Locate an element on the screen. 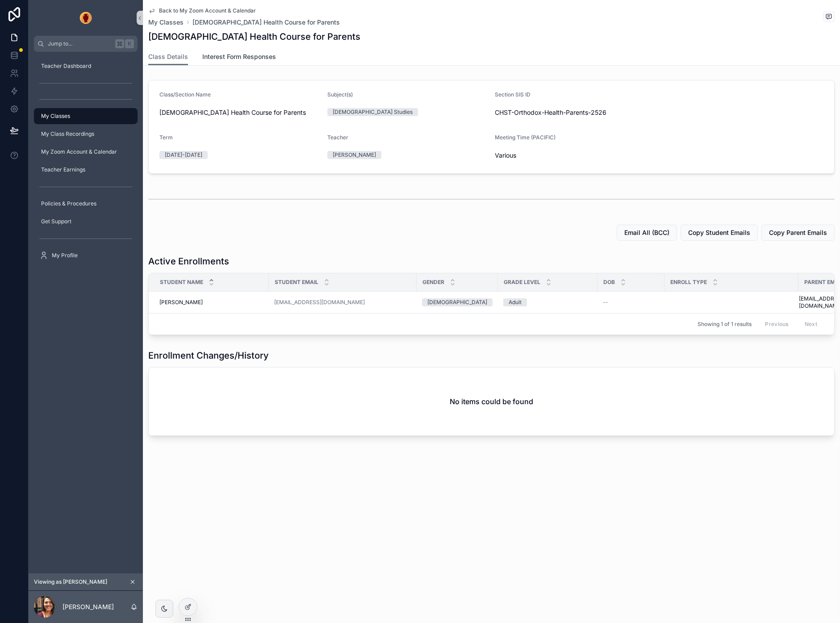 This screenshot has height=623, width=840. span: CHST-Orthodox-Health-Parents-2526 is located at coordinates (659, 113).